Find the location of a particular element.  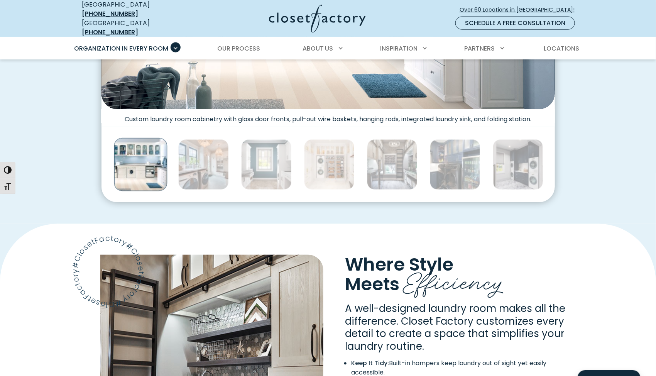

img: Laundry rom with beverage fridge in calm sea melamine is located at coordinates (455, 164).